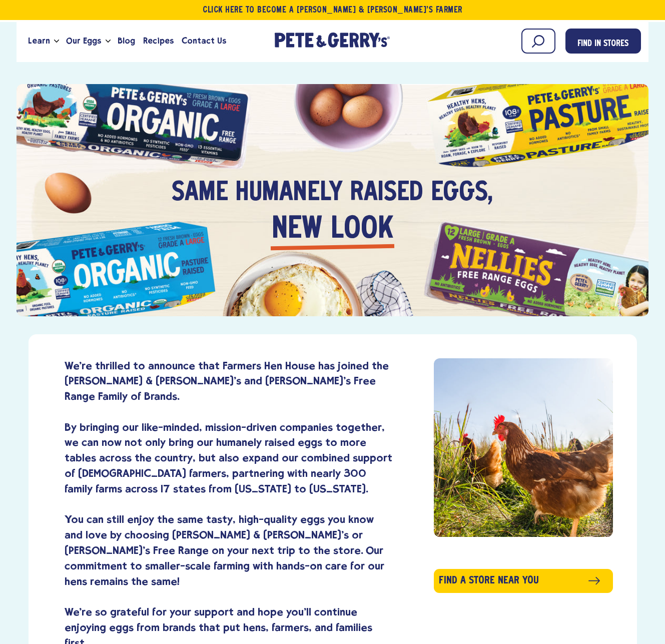  What do you see at coordinates (332, 230) in the screenshot?
I see `em: new look` at bounding box center [332, 230].